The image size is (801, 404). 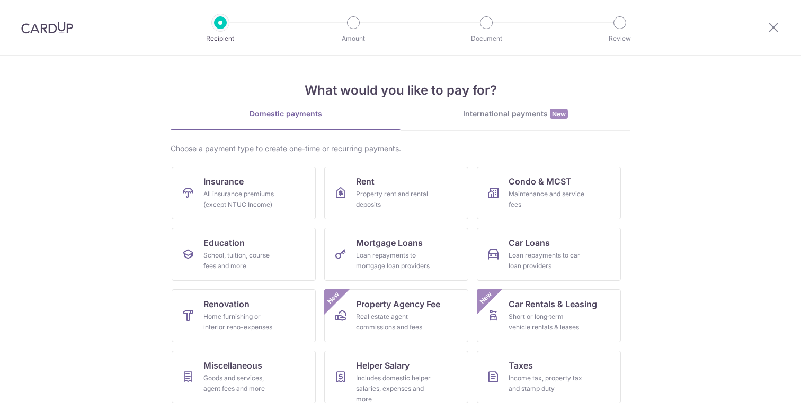 What do you see at coordinates (529, 243) in the screenshot?
I see `span: Car Loans` at bounding box center [529, 243].